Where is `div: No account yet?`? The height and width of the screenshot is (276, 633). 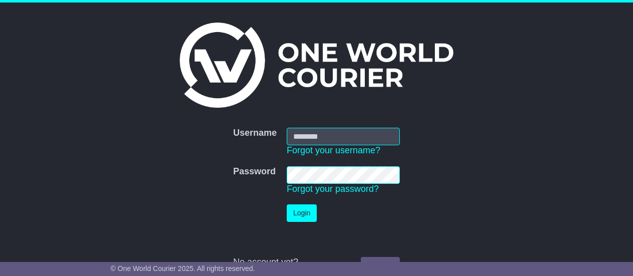
div: No account yet? is located at coordinates (316, 262).